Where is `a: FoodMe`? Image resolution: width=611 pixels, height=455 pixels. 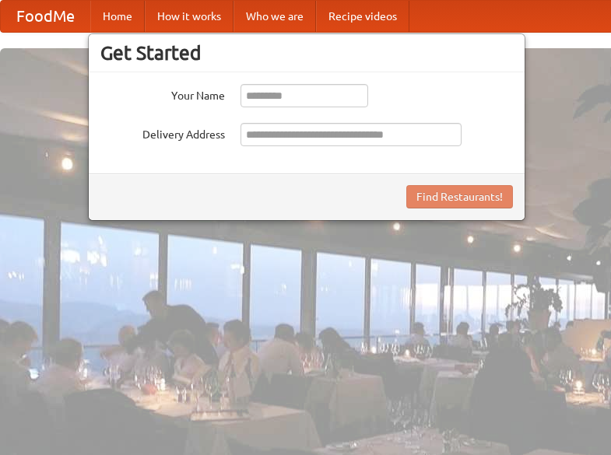 a: FoodMe is located at coordinates (45, 16).